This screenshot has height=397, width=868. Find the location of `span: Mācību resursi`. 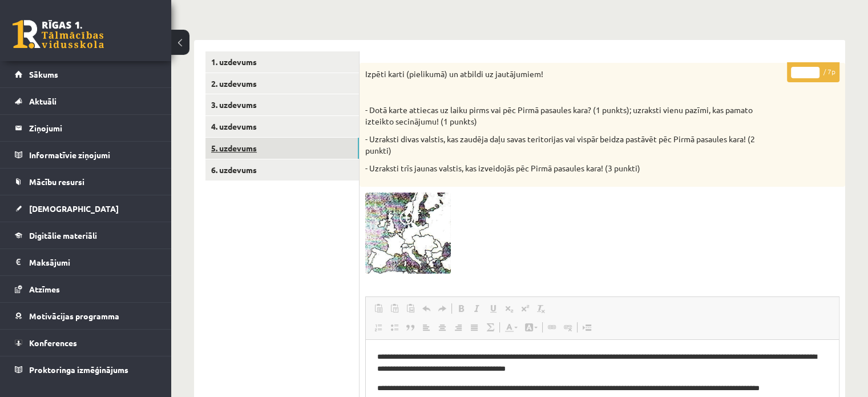

span: Mācību resursi is located at coordinates (56, 182).